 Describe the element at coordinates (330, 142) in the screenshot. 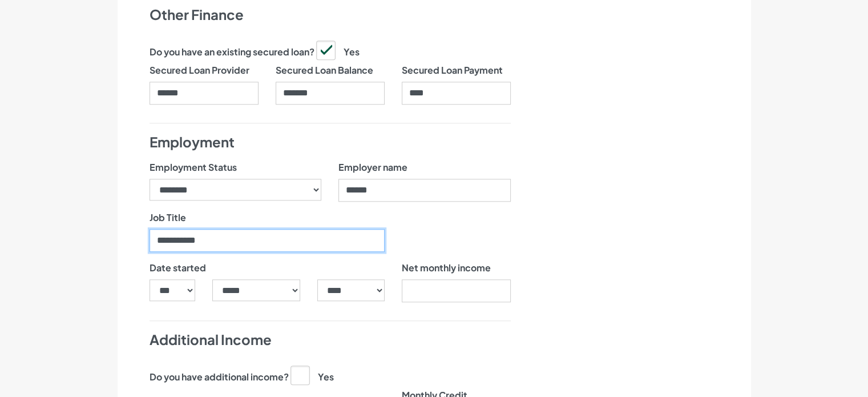

I see `h4: Employment` at that location.